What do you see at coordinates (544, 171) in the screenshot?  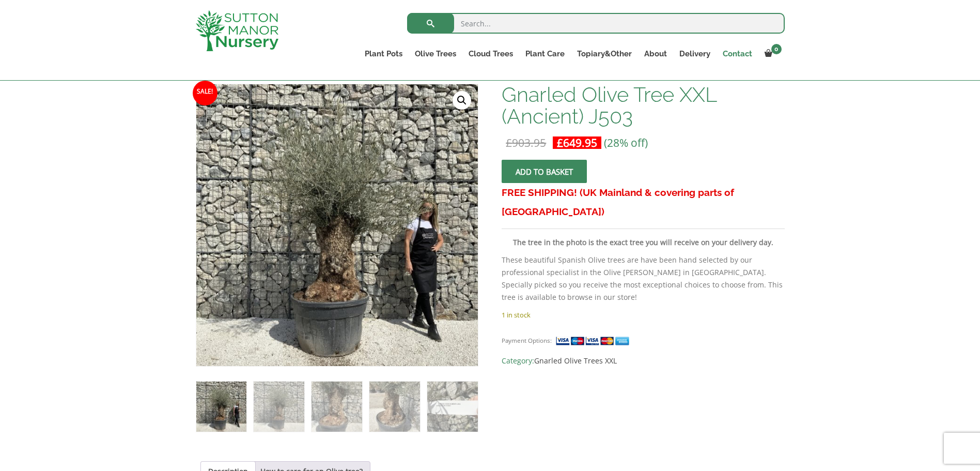 I see `button: Add to basket` at bounding box center [544, 171].